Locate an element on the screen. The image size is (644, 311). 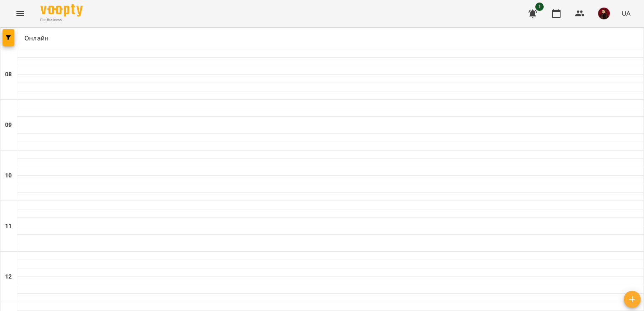
span: For Business is located at coordinates (61, 20).